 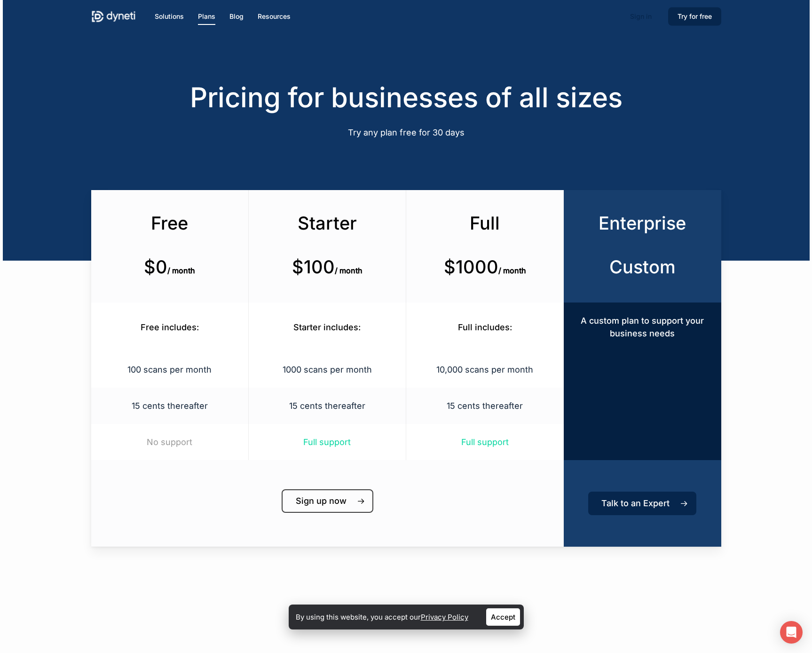 What do you see at coordinates (641, 16) in the screenshot?
I see `a: Sign in` at bounding box center [641, 16].